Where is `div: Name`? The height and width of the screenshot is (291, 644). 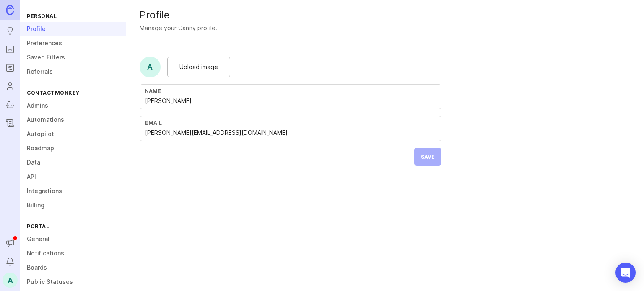
div: Name is located at coordinates (290, 91).